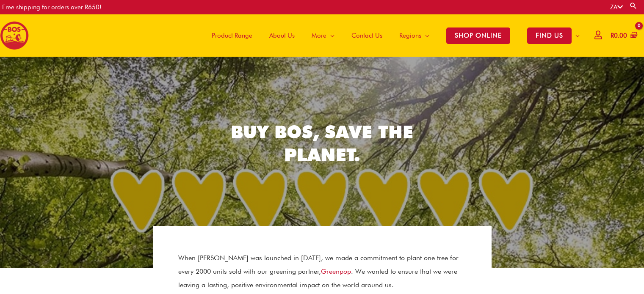 The width and height of the screenshot is (644, 294). Describe the element at coordinates (617, 7) in the screenshot. I see `a: ZA` at that location.